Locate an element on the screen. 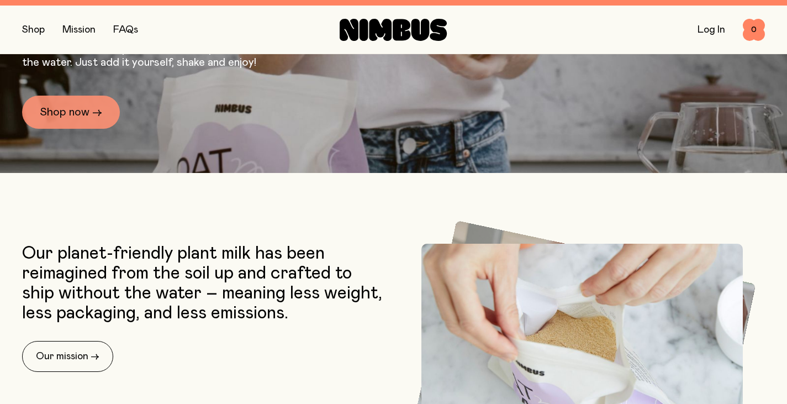 The height and width of the screenshot is (404, 787). a: Our mission → is located at coordinates (67, 356).